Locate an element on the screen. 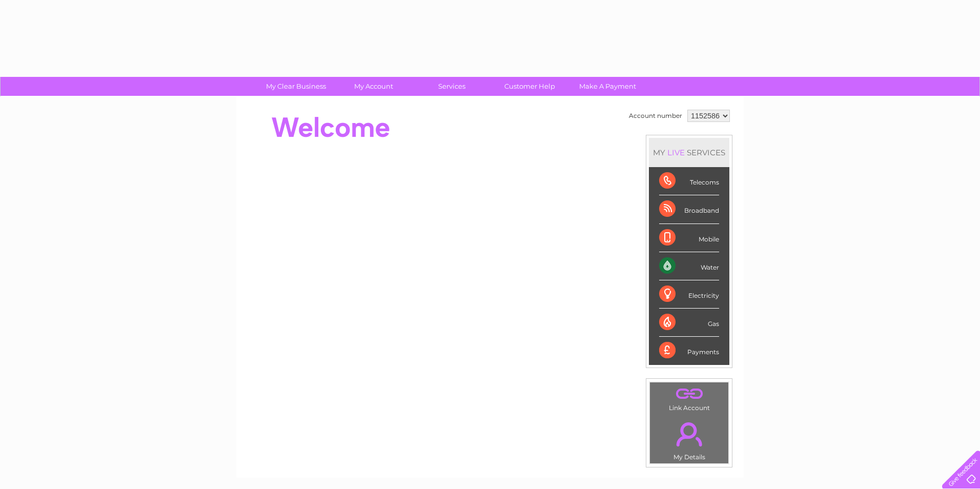 This screenshot has height=489, width=980. a: My Clear Business is located at coordinates (296, 86).